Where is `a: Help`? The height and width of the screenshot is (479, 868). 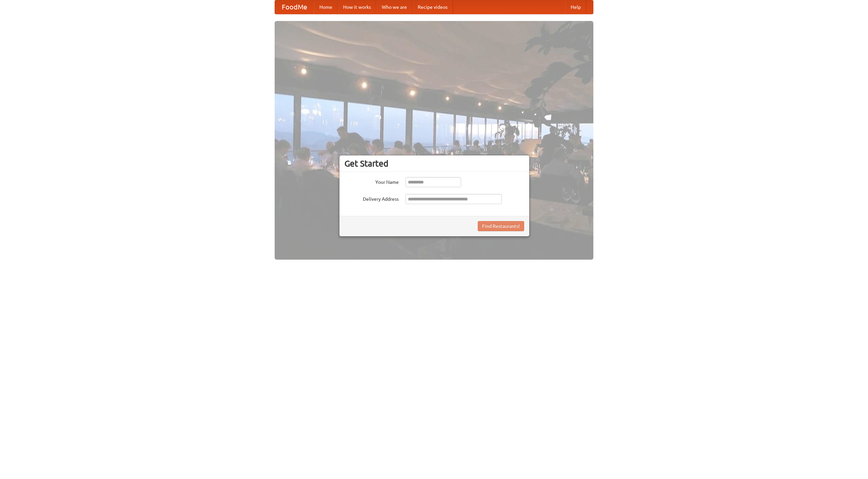
a: Help is located at coordinates (575, 7).